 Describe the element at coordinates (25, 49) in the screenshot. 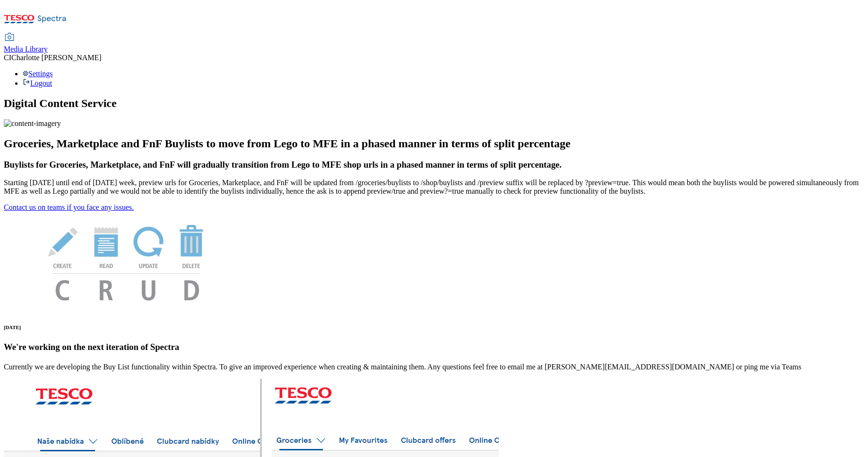

I see `span: Media Library` at that location.